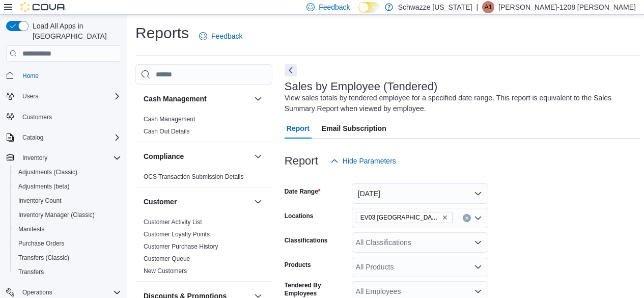 The height and width of the screenshot is (298, 644). What do you see at coordinates (68, 187) in the screenshot?
I see `button: Adjustments (beta)` at bounding box center [68, 187].